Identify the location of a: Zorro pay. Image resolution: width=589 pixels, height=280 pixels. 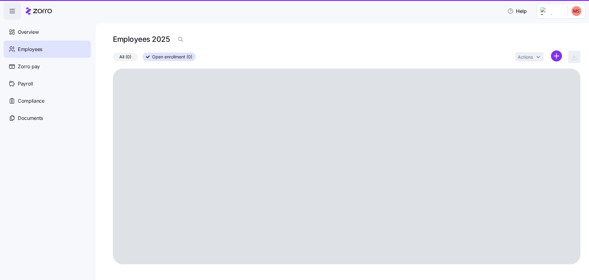
(47, 66).